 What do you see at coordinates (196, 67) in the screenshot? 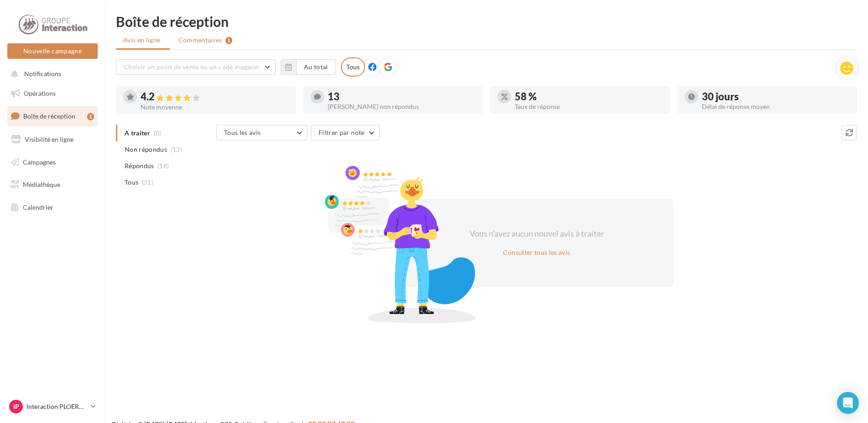
I see `button: Choisir un point de vente ou un code magasin` at bounding box center [196, 67].